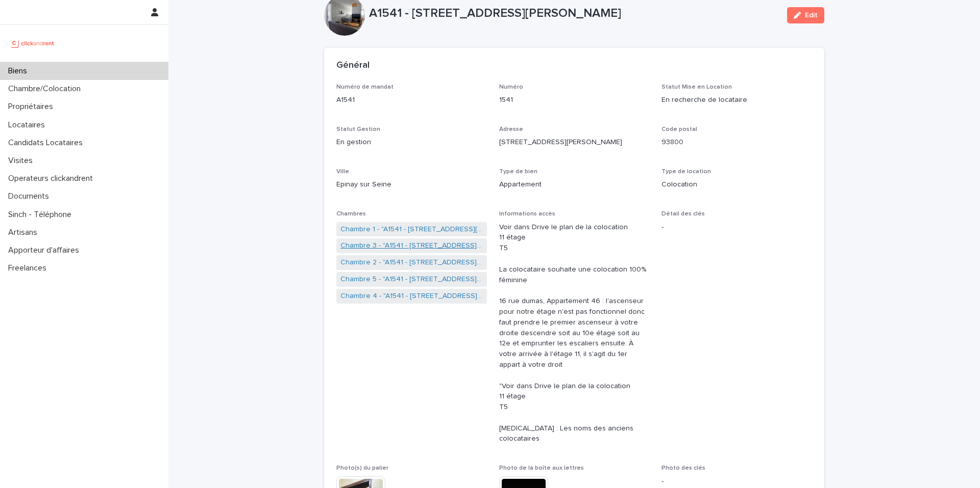  I want to click on span: Adresse, so click(510, 129).